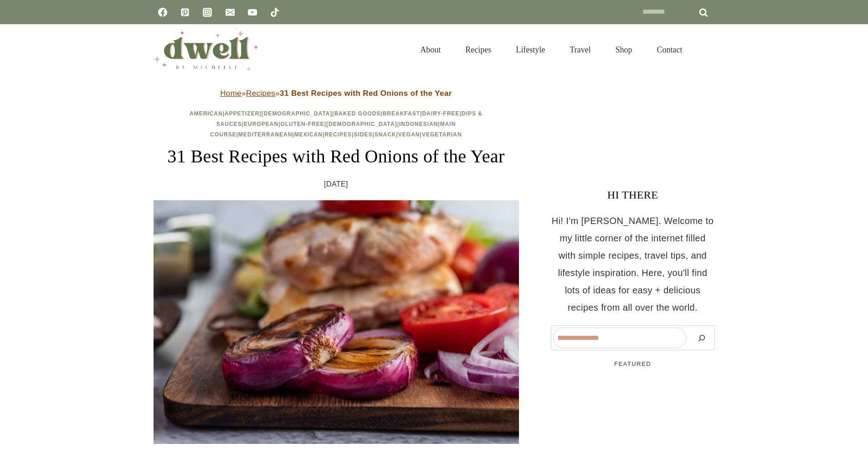 The image size is (868, 453). What do you see at coordinates (551, 50) in the screenshot?
I see `nav: Primary Navigation` at bounding box center [551, 50].